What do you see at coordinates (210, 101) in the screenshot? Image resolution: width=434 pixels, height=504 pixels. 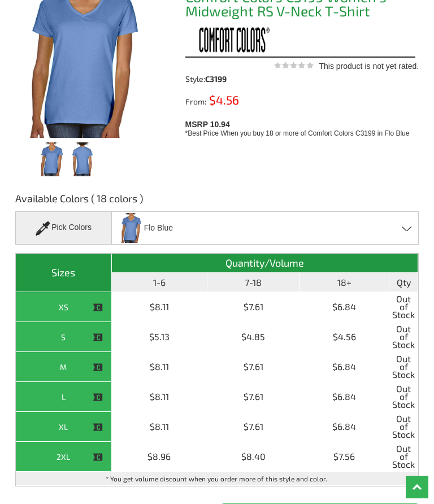 I see `div: From:` at bounding box center [210, 101].